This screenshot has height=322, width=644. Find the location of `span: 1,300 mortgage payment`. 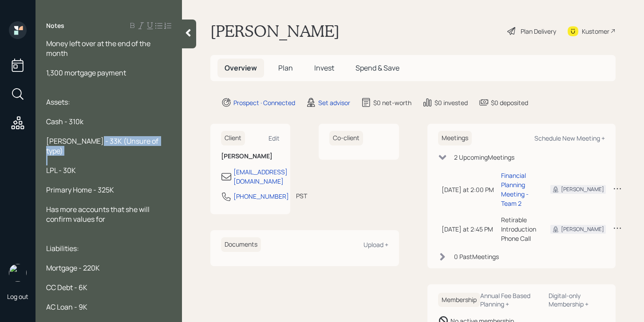

span: 1,300 mortgage payment is located at coordinates (86, 73).